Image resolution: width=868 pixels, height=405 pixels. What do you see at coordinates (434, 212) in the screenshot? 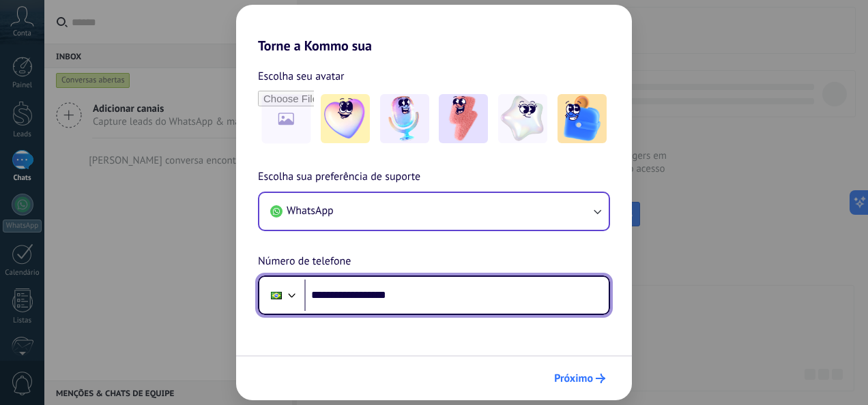
I see `button: WhatsApp` at bounding box center [434, 212].